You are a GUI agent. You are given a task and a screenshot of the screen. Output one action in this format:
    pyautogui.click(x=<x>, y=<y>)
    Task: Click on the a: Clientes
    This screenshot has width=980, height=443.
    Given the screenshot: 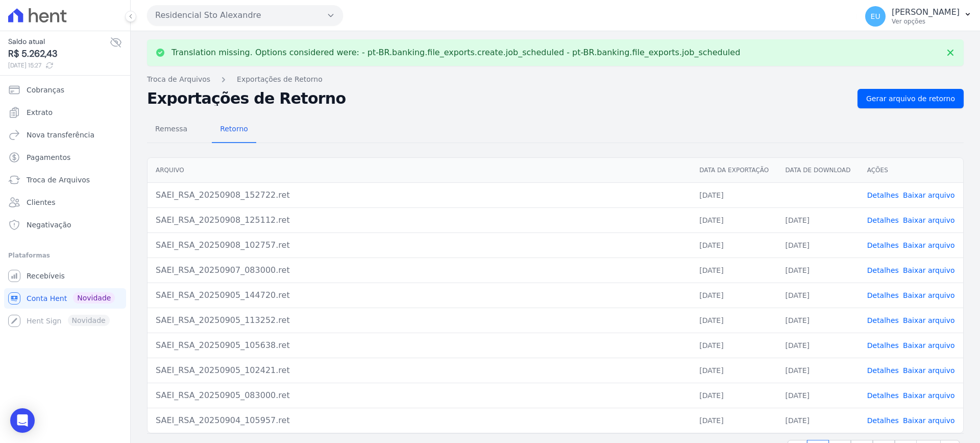 What is the action you would take?
    pyautogui.click(x=65, y=202)
    